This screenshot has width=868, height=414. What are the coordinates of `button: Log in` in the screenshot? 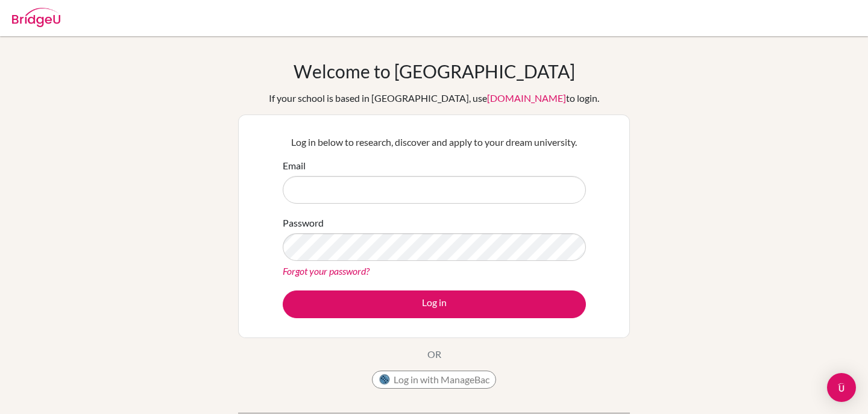 It's located at (434, 304).